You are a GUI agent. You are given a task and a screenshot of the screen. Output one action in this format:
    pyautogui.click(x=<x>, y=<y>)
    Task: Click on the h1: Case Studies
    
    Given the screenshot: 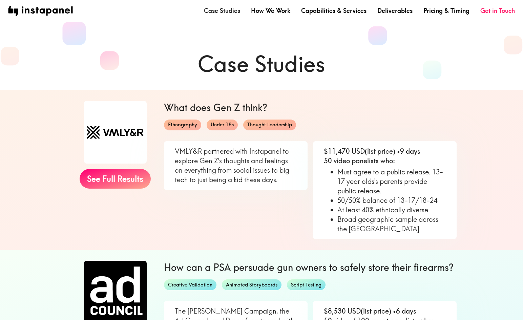 What is the action you would take?
    pyautogui.click(x=262, y=64)
    